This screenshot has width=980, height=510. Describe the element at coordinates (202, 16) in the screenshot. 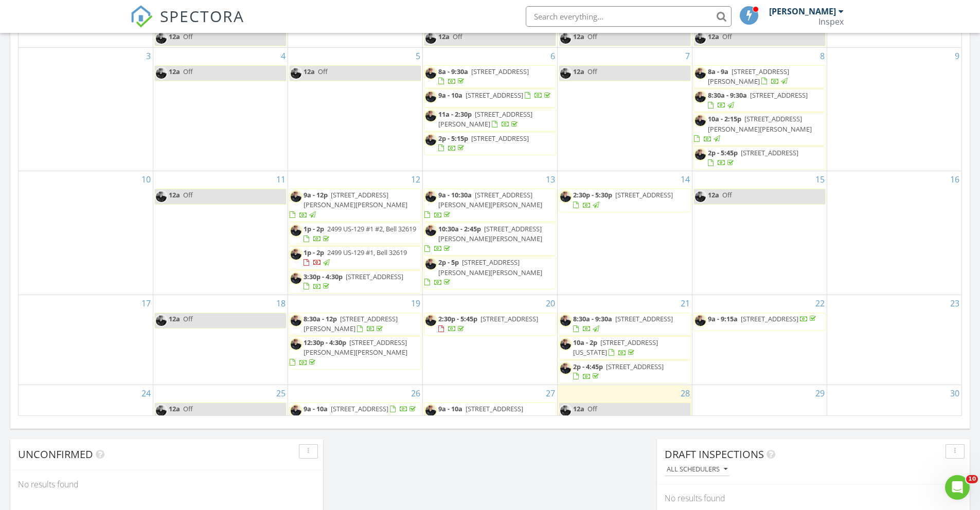

I see `span: SPECTORA` at that location.